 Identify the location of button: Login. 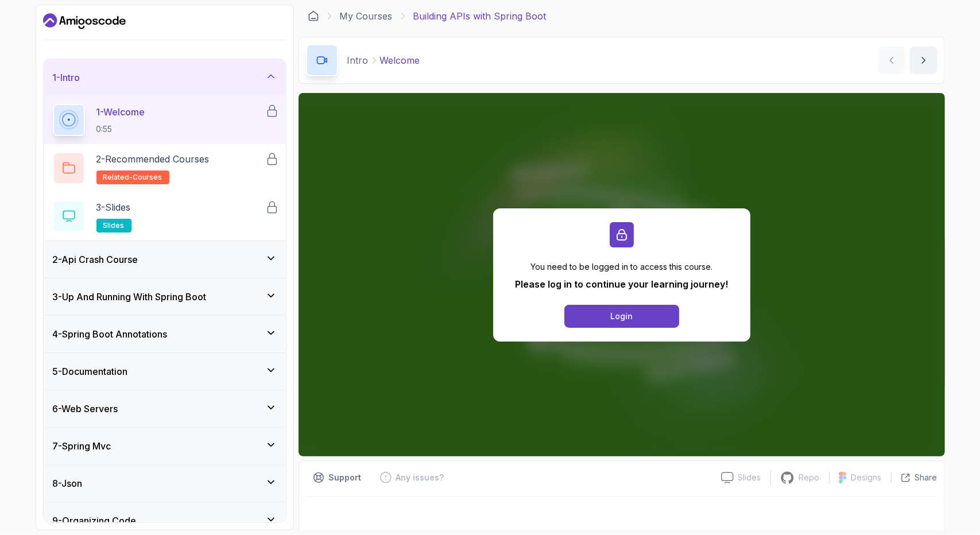
(622, 316).